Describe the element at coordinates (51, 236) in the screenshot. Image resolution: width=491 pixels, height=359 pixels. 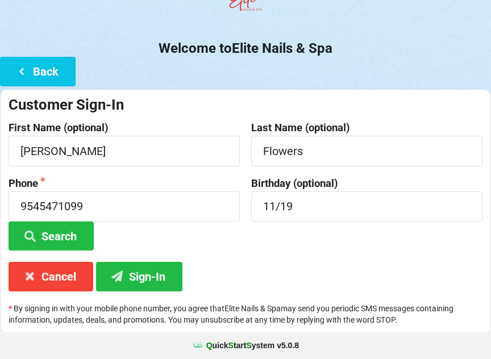
I see `button: Search` at that location.